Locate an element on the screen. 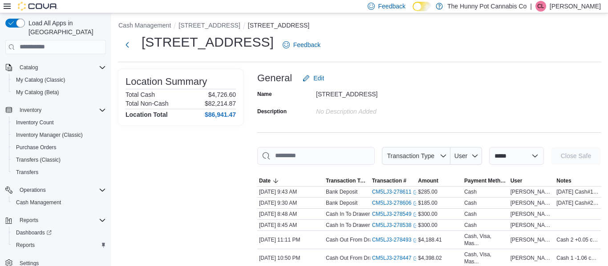  span: Inventory is located at coordinates (30, 110).